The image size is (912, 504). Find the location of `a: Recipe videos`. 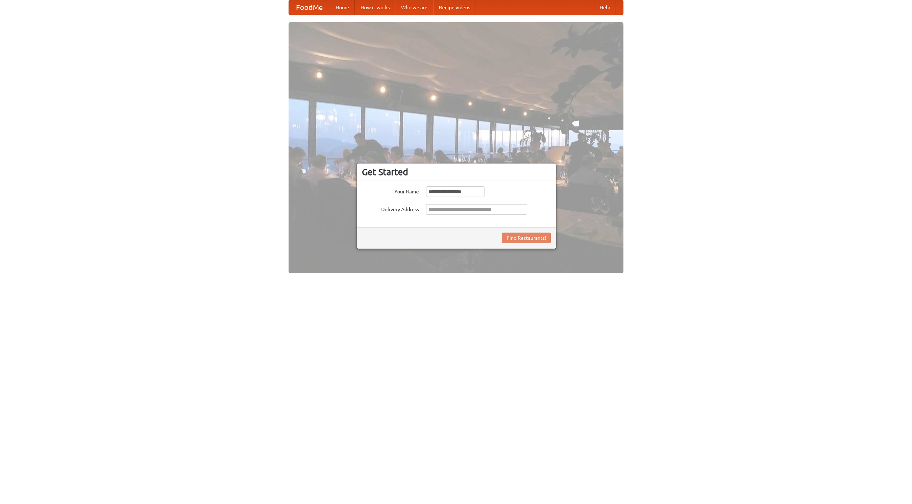

a: Recipe videos is located at coordinates (455, 7).